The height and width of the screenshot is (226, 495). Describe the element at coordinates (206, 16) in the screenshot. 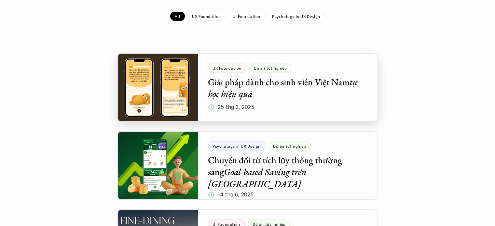

I see `p: UX Foundation` at that location.